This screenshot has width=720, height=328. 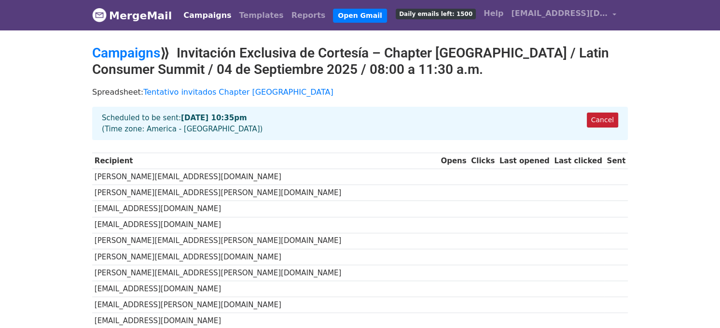 I want to click on a: Help, so click(x=493, y=14).